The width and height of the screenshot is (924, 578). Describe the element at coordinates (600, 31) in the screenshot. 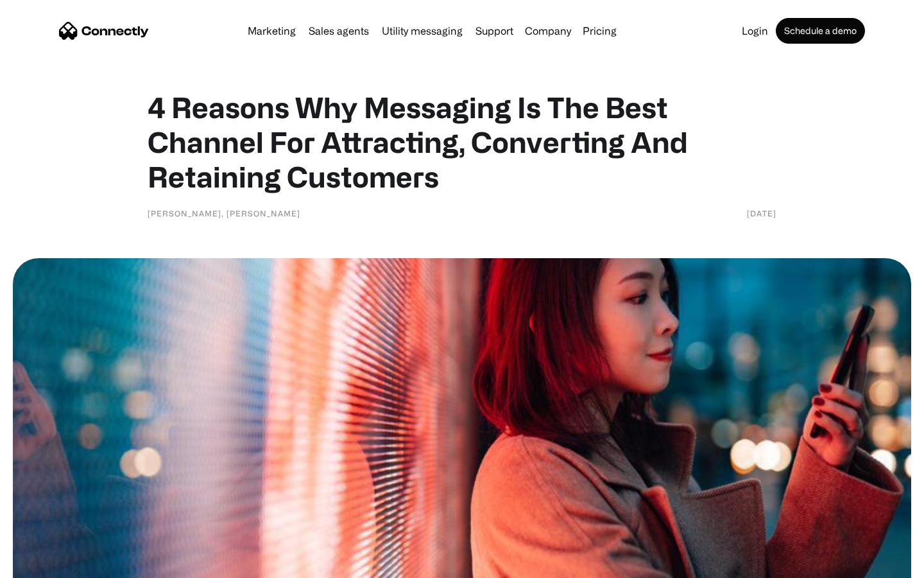

I see `a: Pricing` at that location.